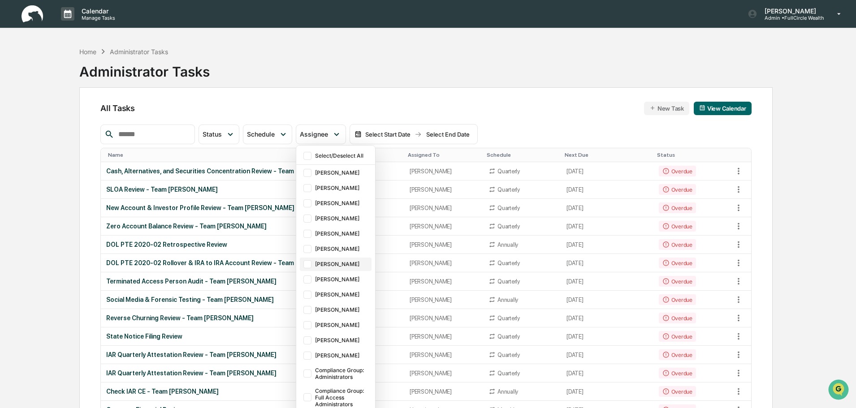 The image size is (856, 408). I want to click on p: How can we help?, so click(86, 26).